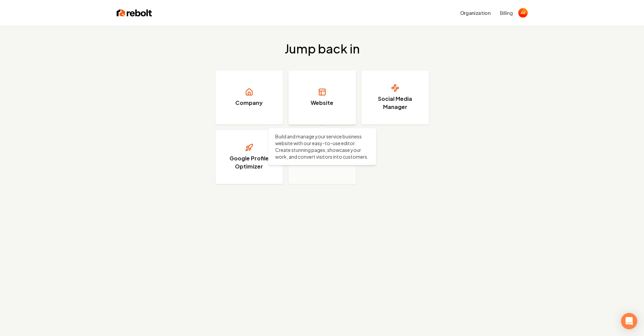 The image size is (644, 336). I want to click on p: Build and manage your service business website with our easy-to-use editor. Create stunning pages..., so click(322, 146).